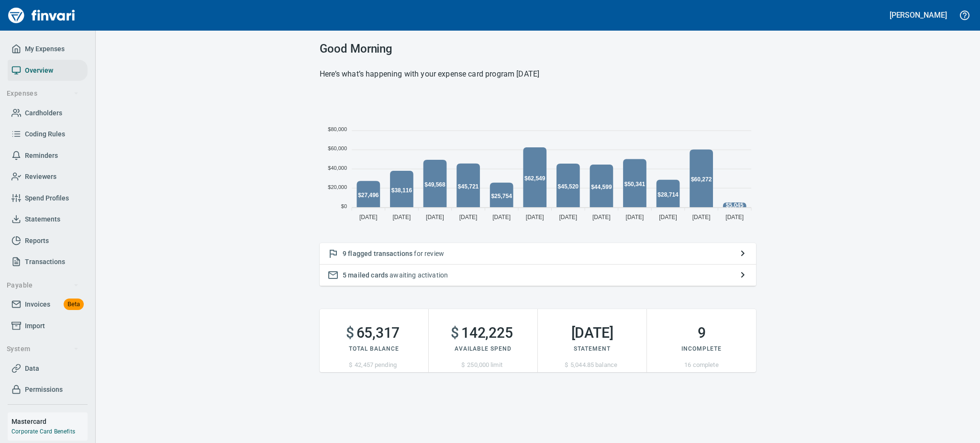 This screenshot has width=980, height=443. What do you see at coordinates (48, 198) in the screenshot?
I see `a: Spend Profiles` at bounding box center [48, 198].